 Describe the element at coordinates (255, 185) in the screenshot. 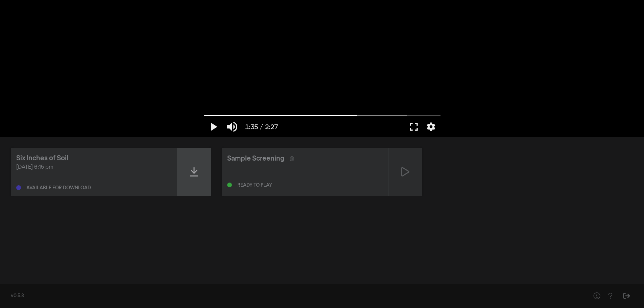

I see `div: Ready to play` at that location.